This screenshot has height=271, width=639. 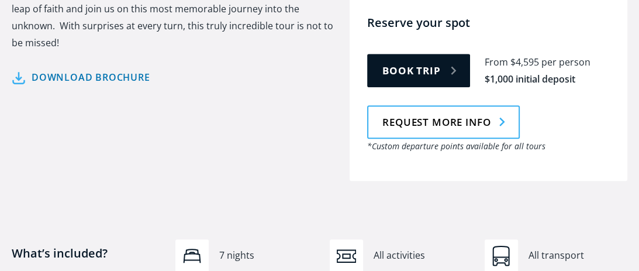 I want to click on a: Book trip, so click(x=418, y=70).